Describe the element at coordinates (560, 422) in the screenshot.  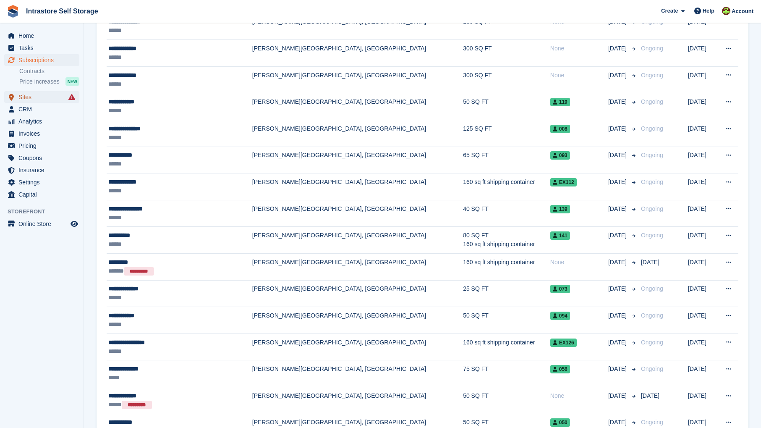
I see `span: 050` at that location.